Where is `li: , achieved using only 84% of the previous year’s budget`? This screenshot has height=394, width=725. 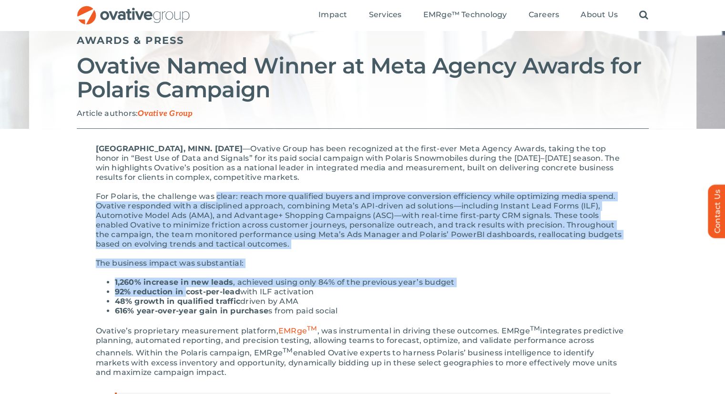
li: , achieved using only 84% of the previous year’s budget is located at coordinates (372, 282).